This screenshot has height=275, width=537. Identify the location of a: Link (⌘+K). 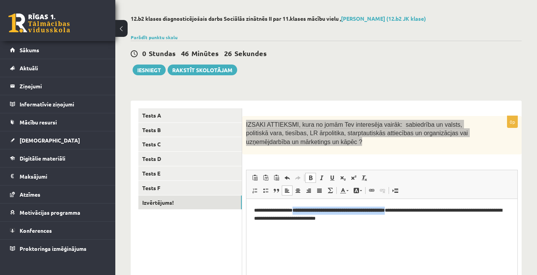
(372, 191).